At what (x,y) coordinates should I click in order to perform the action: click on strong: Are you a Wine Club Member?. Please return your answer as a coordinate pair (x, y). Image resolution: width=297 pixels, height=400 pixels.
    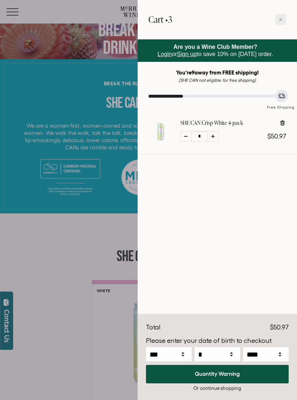
    Looking at the image, I should click on (215, 47).